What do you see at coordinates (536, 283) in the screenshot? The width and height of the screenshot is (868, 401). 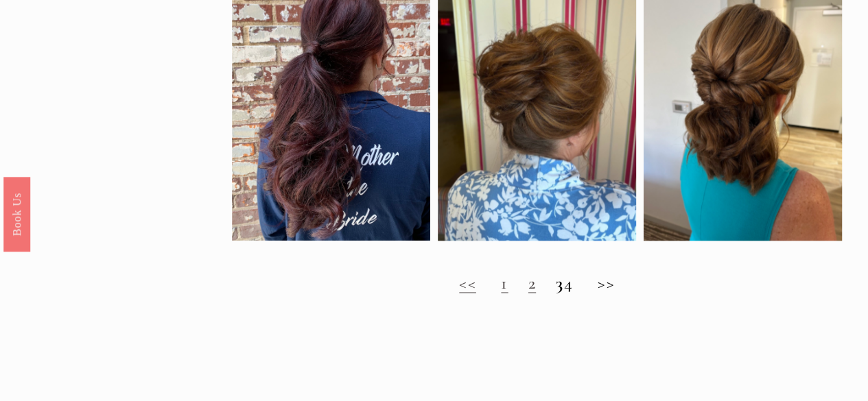 I see `h2: 4 >>` at bounding box center [536, 283].